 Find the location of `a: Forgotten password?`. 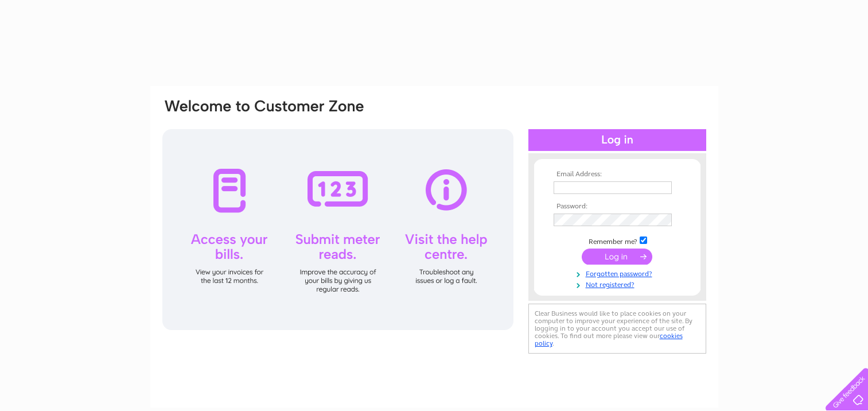

a: Forgotten password? is located at coordinates (619, 273).